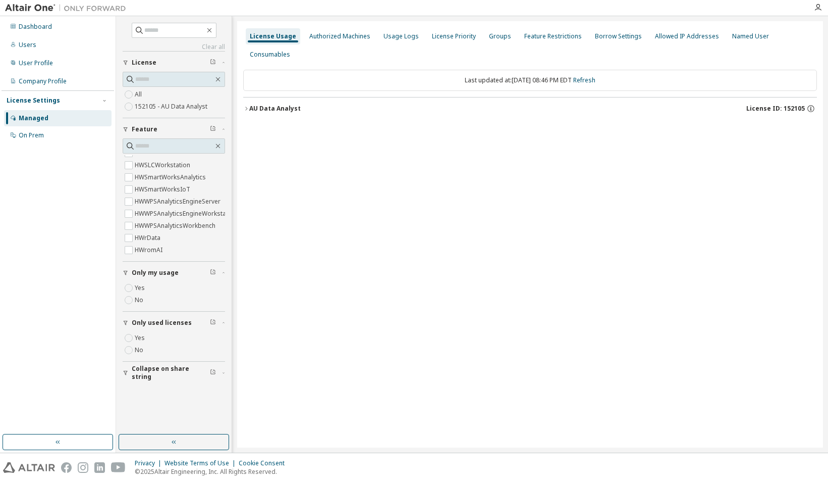 Image resolution: width=828 pixels, height=482 pixels. Describe the element at coordinates (33, 118) in the screenshot. I see `div: Managed` at that location.